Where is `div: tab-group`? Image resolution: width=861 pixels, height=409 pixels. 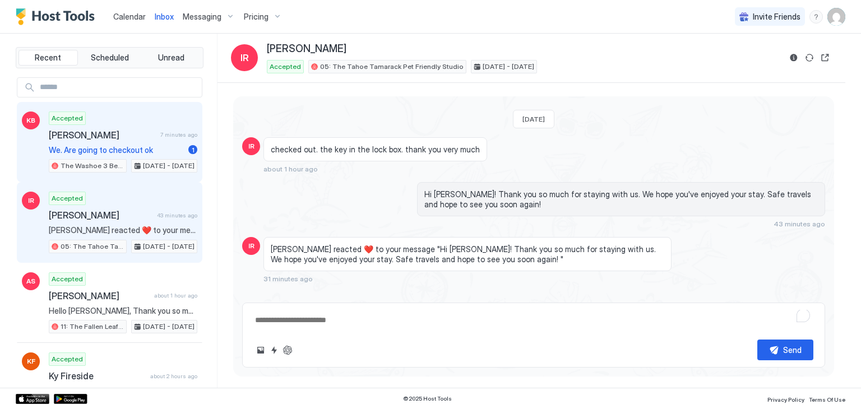
div: tab-group is located at coordinates (109, 58).